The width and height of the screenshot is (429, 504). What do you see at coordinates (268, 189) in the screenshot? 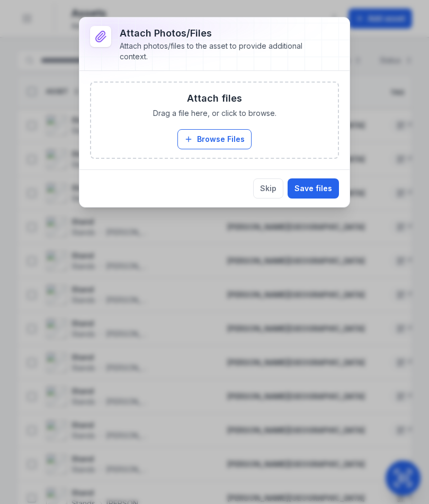
I see `button: Skip` at bounding box center [268, 189].